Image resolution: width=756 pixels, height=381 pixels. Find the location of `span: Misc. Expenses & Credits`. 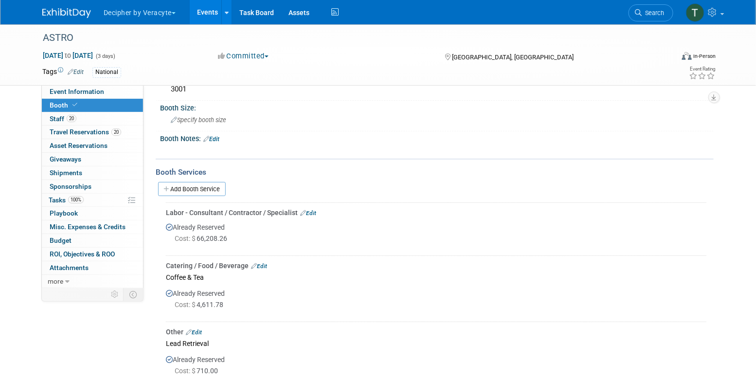

span: Misc. Expenses & Credits is located at coordinates (88, 227).